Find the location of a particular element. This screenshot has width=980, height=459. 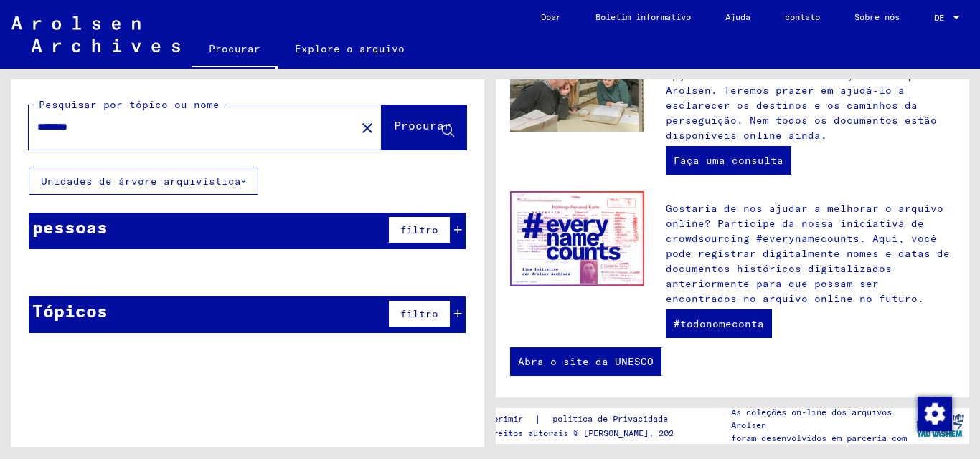

a: Explore o arquivo is located at coordinates (349, 48).